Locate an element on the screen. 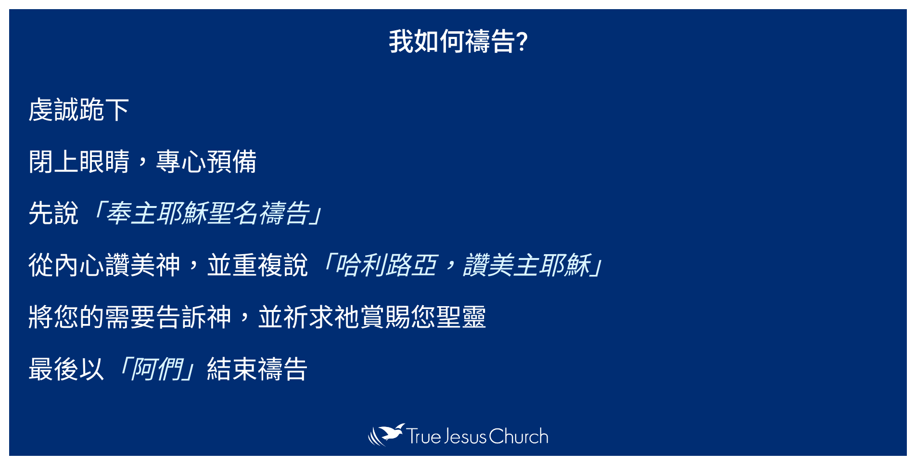  p: 閉上眼睛，專心預備 is located at coordinates (321, 160).